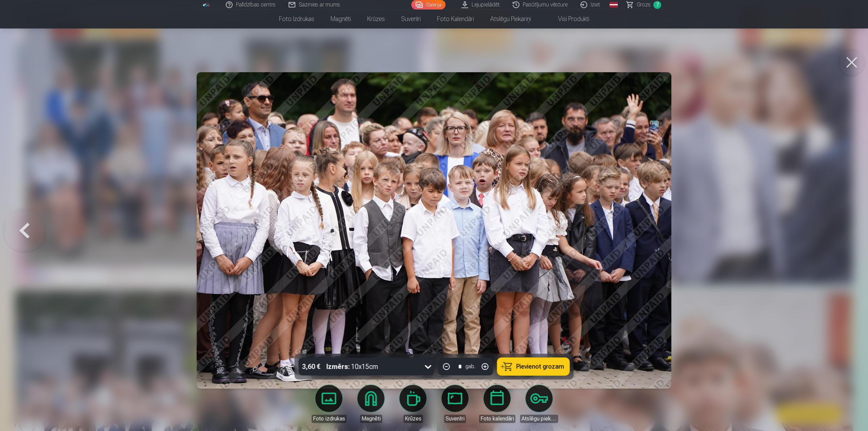 Image resolution: width=868 pixels, height=431 pixels. Describe the element at coordinates (657, 5) in the screenshot. I see `span: 7` at that location.